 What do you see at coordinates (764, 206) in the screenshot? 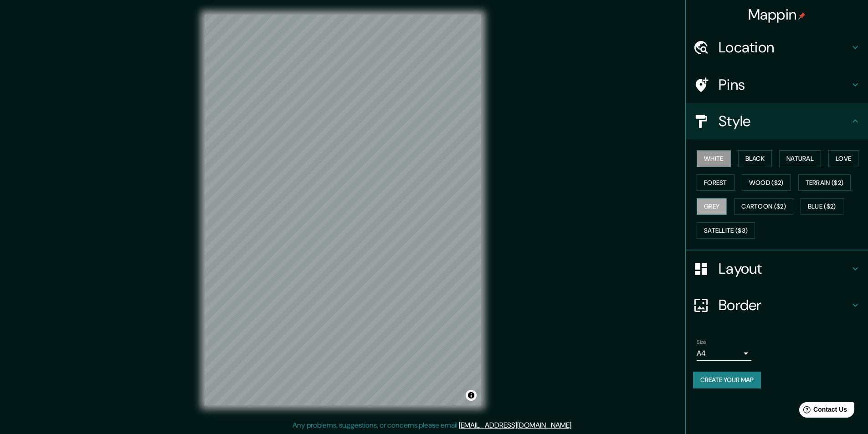
I see `button: Cartoon ($2)` at bounding box center [764, 206].